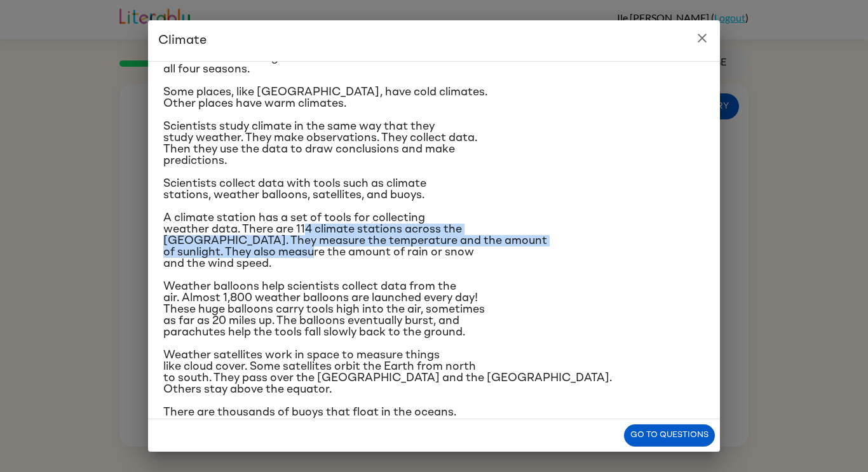  Describe the element at coordinates (324, 310) in the screenshot. I see `span: Weather balloons help scientists collect data from the air. Almost 1,800 weather balloons are lau...` at that location.